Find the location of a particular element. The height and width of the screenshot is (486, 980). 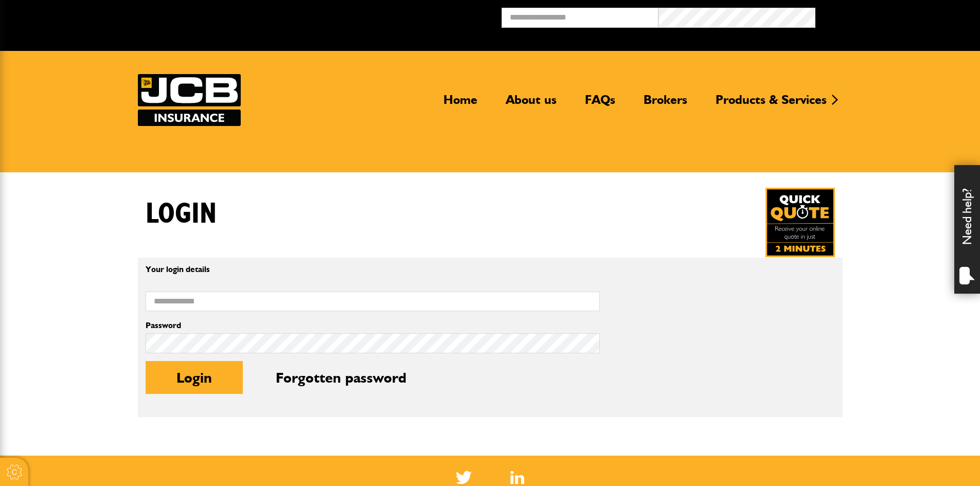

button: Login is located at coordinates (194, 377).